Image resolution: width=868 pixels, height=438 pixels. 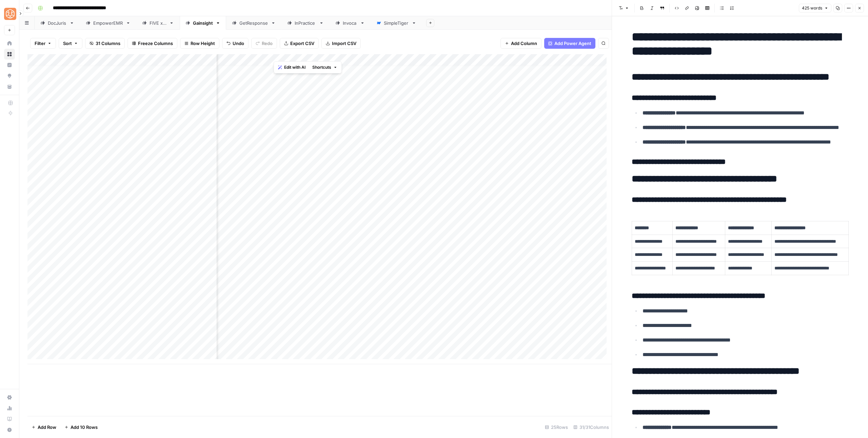 What do you see at coordinates (305, 23) in the screenshot?
I see `a: InPractice` at bounding box center [305, 23].